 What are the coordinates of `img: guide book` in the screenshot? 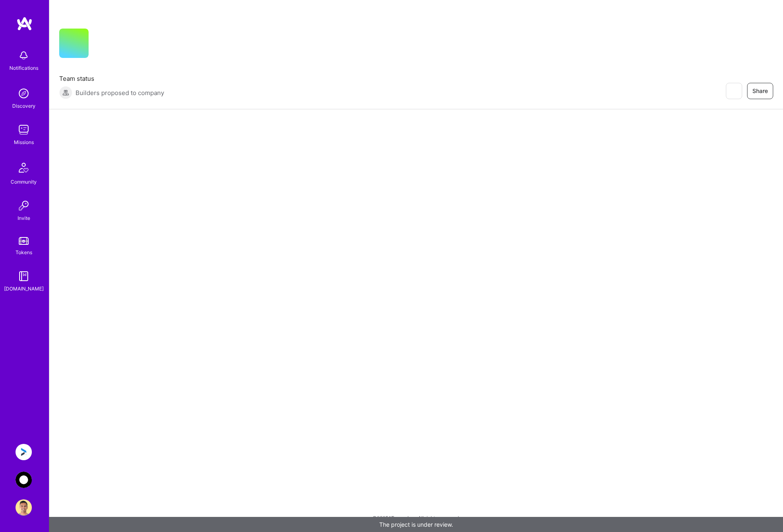 It's located at (24, 277).